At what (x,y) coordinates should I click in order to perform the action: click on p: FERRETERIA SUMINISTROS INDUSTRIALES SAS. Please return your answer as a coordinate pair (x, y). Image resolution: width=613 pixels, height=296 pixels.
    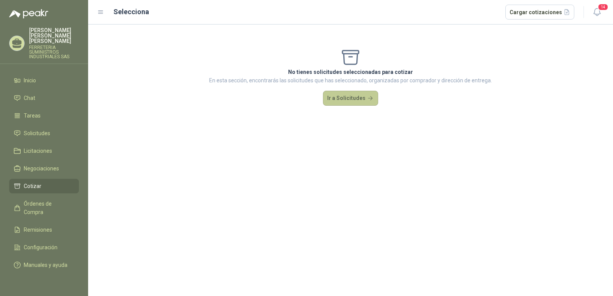
    Looking at the image, I should click on (54, 52).